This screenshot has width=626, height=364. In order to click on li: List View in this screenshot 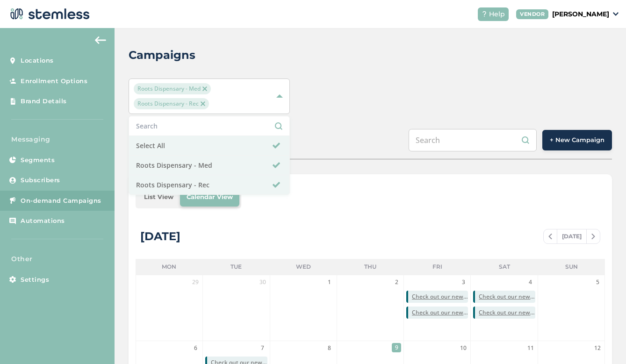, I will do `click(158, 197)`.